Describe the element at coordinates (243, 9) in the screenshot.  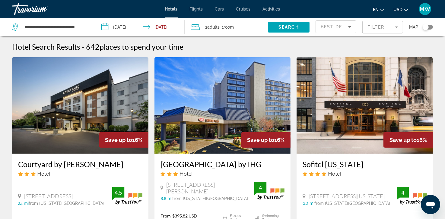
I see `span: Cruises` at that location.